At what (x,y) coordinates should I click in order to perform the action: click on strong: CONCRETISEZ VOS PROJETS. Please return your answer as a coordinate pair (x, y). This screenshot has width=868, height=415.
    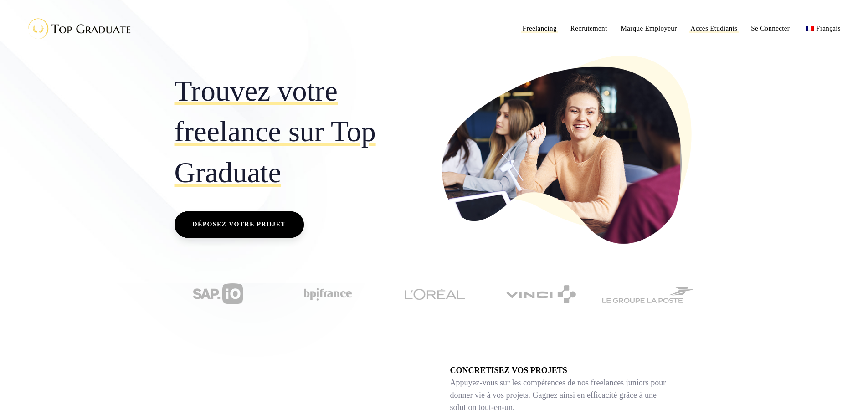
    Looking at the image, I should click on (508, 371).